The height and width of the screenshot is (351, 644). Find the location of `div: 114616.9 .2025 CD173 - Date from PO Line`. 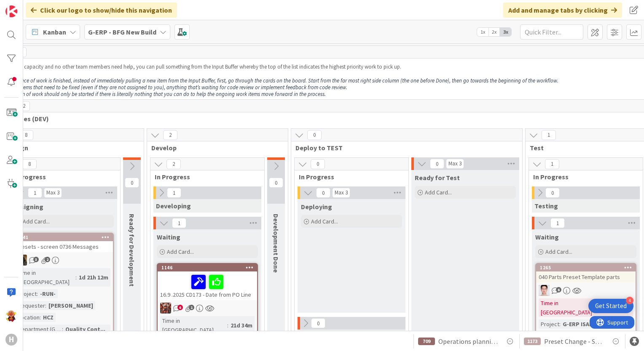

div: 114616.9 .2025 CD173 - Date from PO Line is located at coordinates (207, 282).